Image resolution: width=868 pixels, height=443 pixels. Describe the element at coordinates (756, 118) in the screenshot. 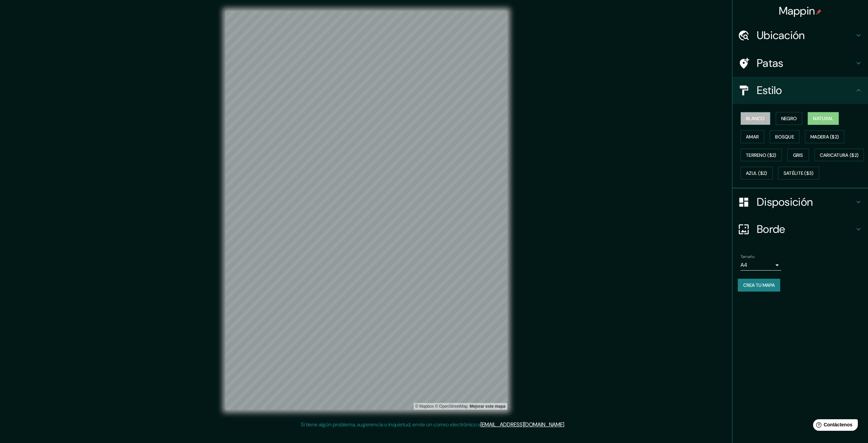

I see `font: Blanco` at that location.